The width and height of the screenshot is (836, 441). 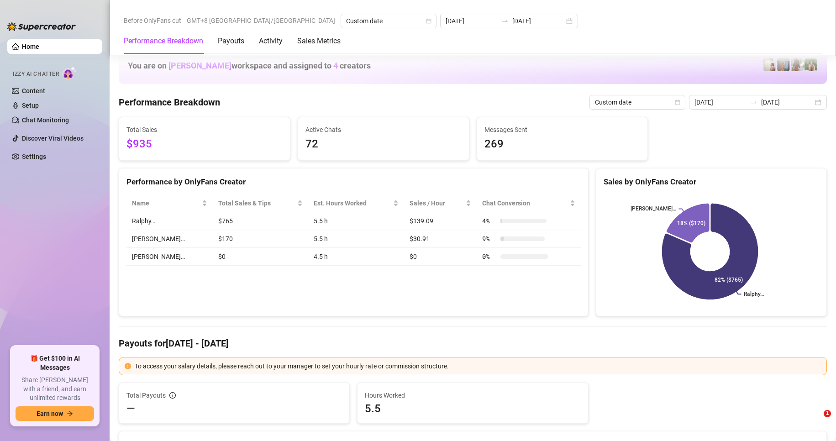 I want to click on span: $935, so click(x=204, y=144).